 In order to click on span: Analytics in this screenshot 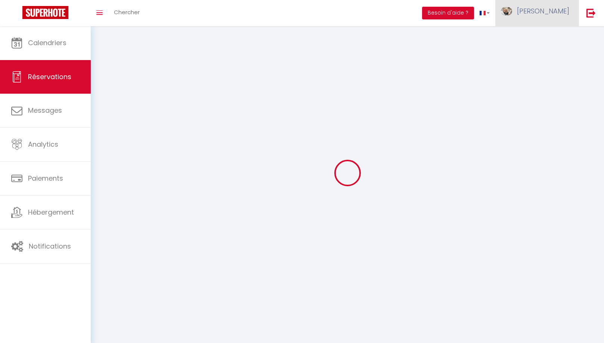, I will do `click(43, 144)`.